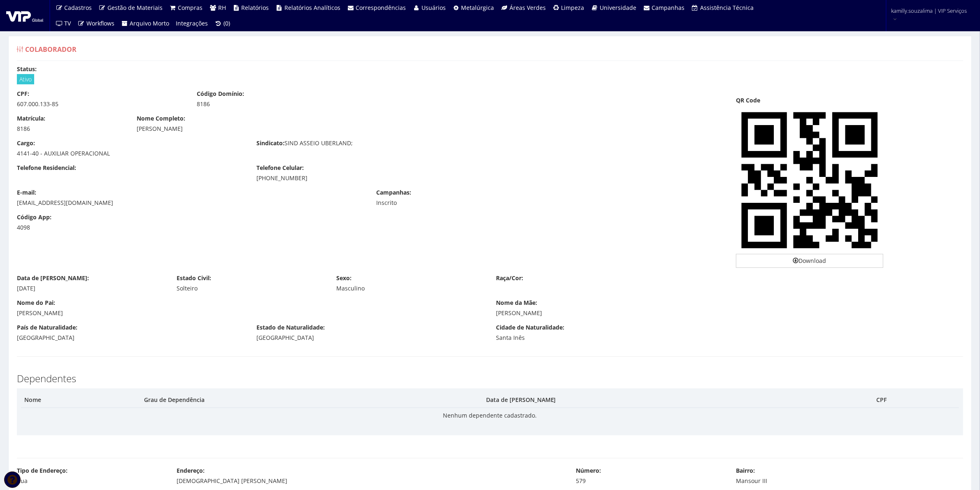 The width and height of the screenshot is (980, 490). What do you see at coordinates (528, 8) in the screenshot?
I see `span: Áreas Verdes` at bounding box center [528, 8].